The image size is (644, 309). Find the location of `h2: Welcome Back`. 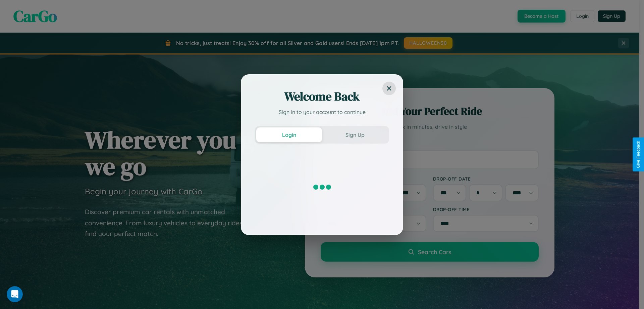

h2: Welcome Back is located at coordinates (322, 96).